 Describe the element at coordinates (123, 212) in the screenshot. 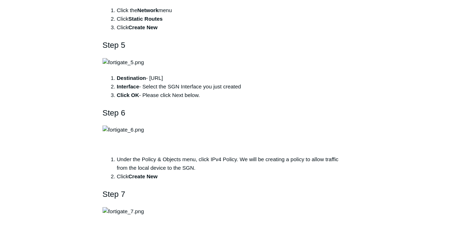

I see `img: fortigate_7.png` at that location.